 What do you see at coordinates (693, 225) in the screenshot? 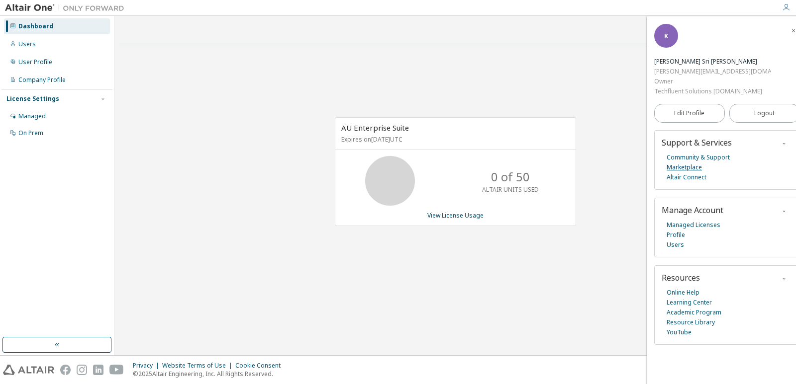
I see `a: Managed Licenses` at bounding box center [693, 225].